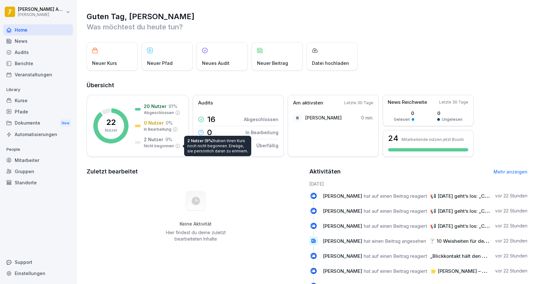 This screenshot has height=284, width=537. Describe the element at coordinates (267, 145) in the screenshot. I see `p: Überfällig` at that location.